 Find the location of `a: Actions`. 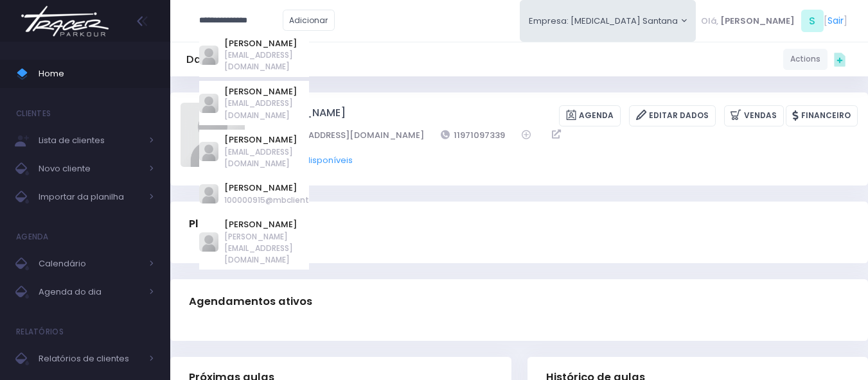

a: Actions is located at coordinates (805, 59).